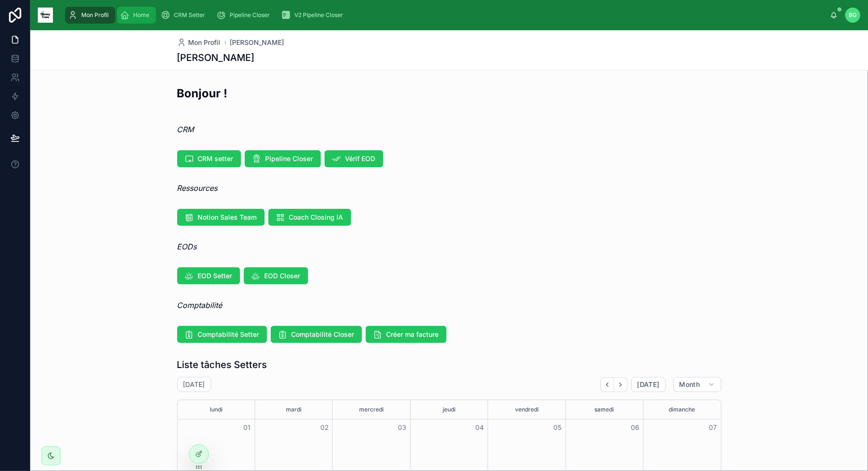 The height and width of the screenshot is (471, 868). I want to click on button: EOD Setter, so click(208, 276).